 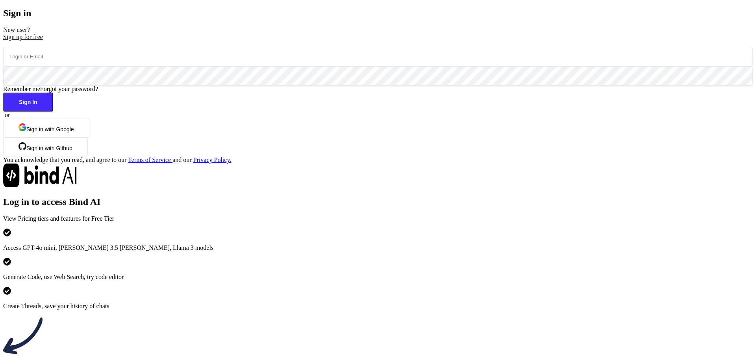 I want to click on button: Sign in with Google, so click(x=46, y=128).